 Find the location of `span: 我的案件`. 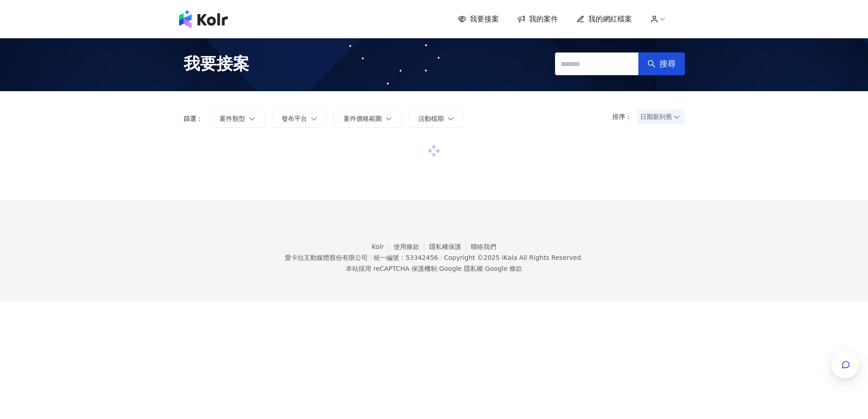

span: 我的案件 is located at coordinates (544, 19).